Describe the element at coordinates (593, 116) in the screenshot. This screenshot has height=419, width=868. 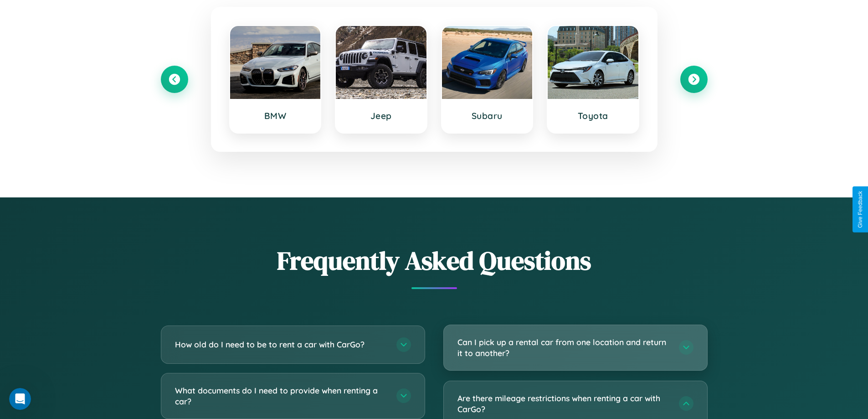
I see `h3: Toyota` at that location.